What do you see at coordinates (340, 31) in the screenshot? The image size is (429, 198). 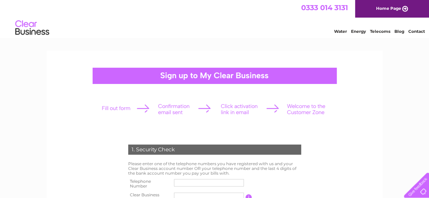 I see `a: Water` at bounding box center [340, 31].